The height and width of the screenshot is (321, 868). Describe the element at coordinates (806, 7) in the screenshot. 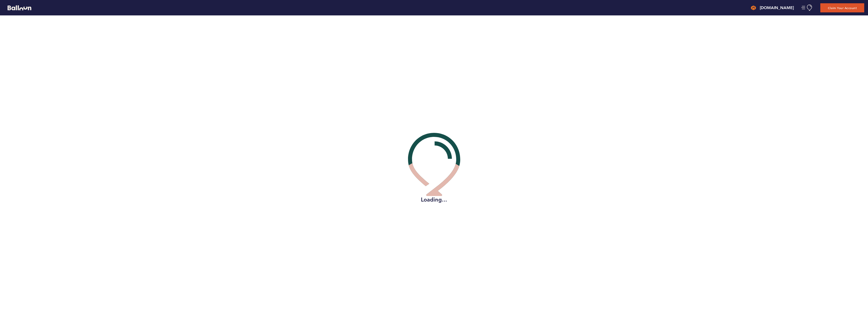

I see `button: Manage Account` at that location.